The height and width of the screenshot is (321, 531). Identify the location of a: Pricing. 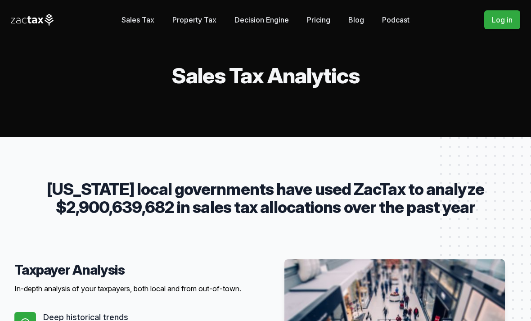
(319, 20).